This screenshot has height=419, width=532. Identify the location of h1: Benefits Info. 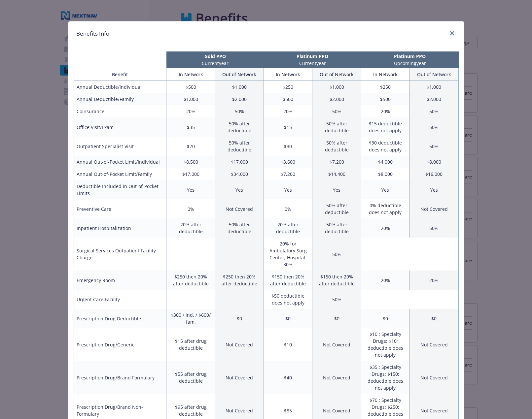
(93, 34).